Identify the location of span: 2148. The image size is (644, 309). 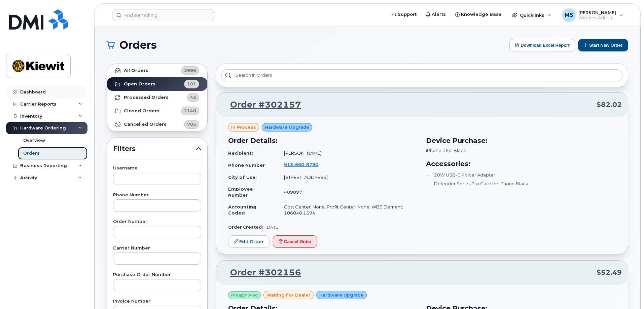
(190, 110).